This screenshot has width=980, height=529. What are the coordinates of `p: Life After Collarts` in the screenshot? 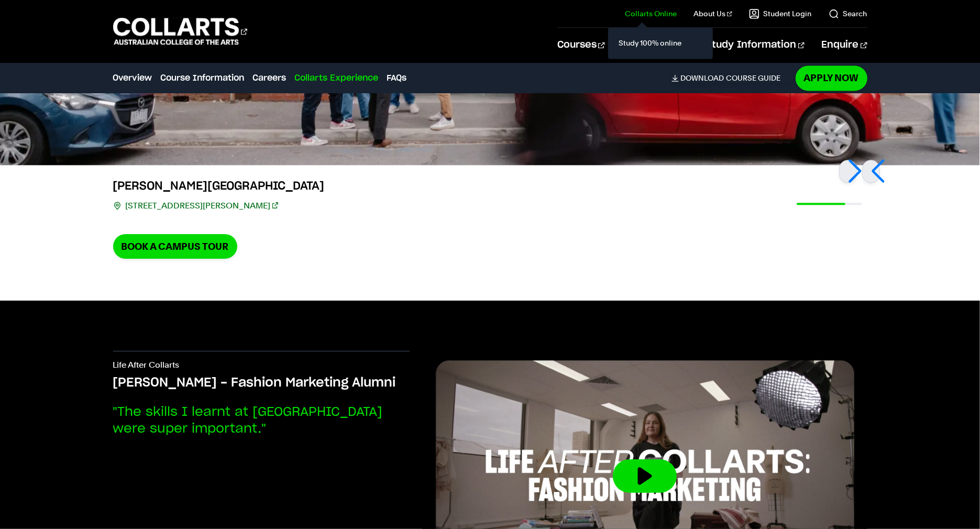 It's located at (261, 367).